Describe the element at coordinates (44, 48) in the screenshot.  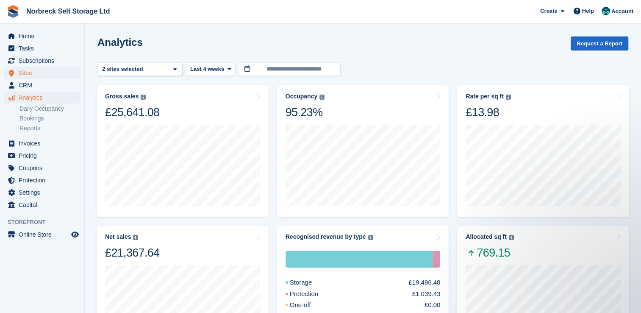
I see `span: Tasks` at that location.